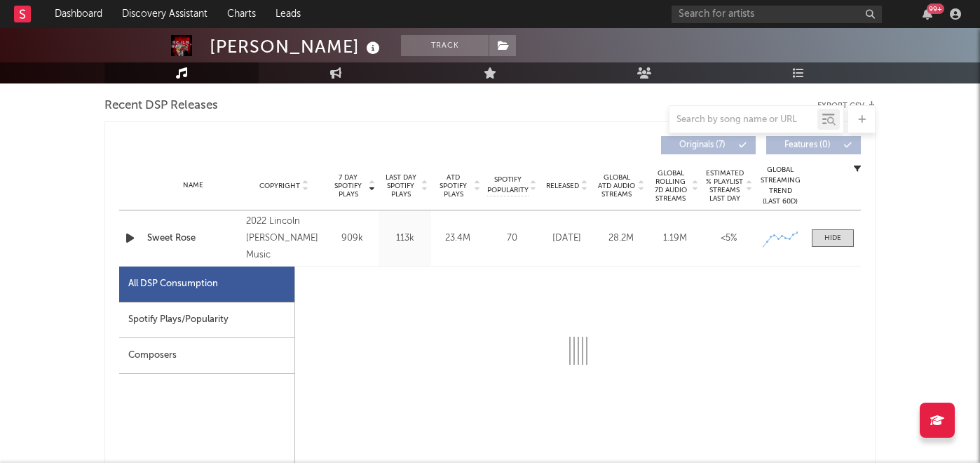  Describe the element at coordinates (675, 238) in the screenshot. I see `div: 1.19M` at that location.